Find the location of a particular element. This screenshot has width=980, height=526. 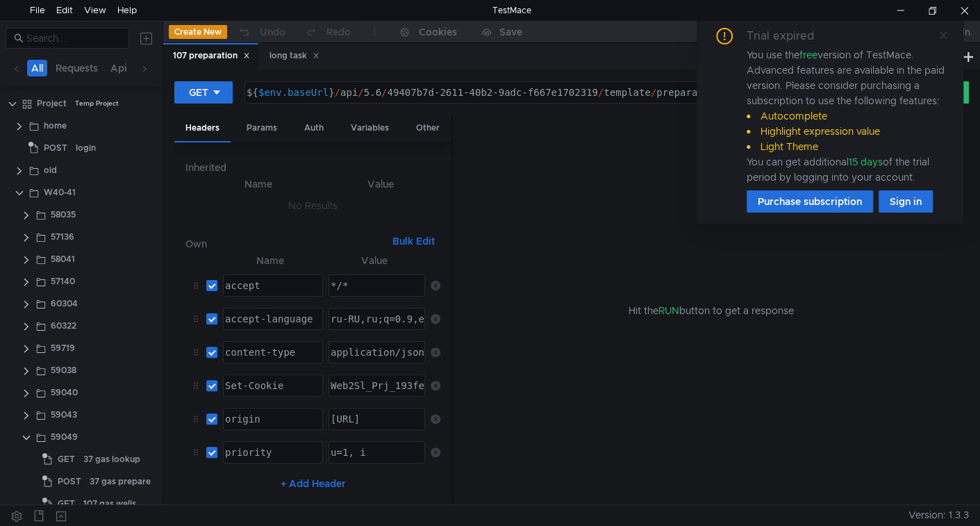

span: 15 days is located at coordinates (866, 162).